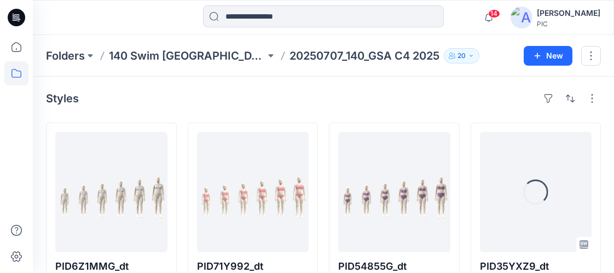 The width and height of the screenshot is (614, 273). Describe the element at coordinates (461, 56) in the screenshot. I see `button: 20` at that location.